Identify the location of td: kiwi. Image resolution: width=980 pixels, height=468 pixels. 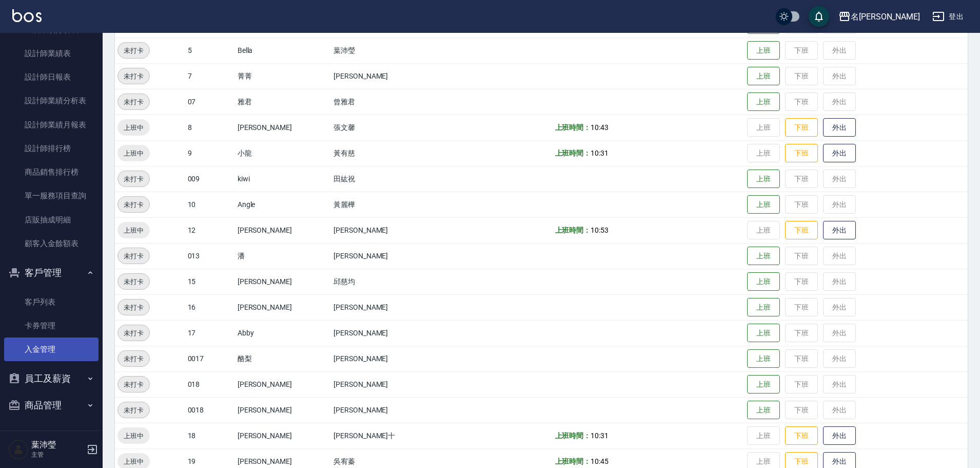
(282, 179).